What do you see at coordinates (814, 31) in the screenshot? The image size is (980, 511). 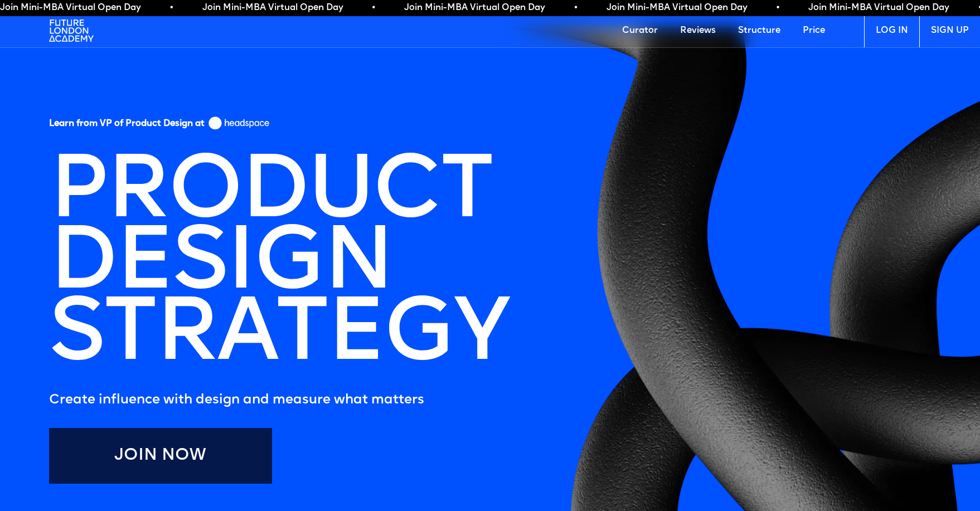 I see `a: Price` at bounding box center [814, 31].